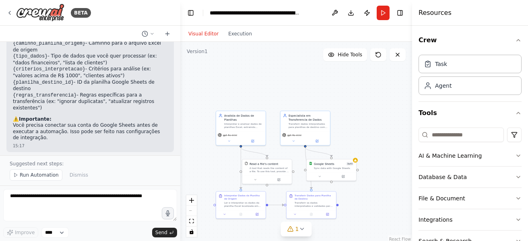 This screenshot has width=528, height=241. What do you see at coordinates (276, 205) in the screenshot?
I see `g: Edge from 78c3c8c2-01e9-45d6-8b98-5bdb318b3303 to fc9ec143-bd3d-494e-bdcb-bd679c548573` at bounding box center [276, 205].